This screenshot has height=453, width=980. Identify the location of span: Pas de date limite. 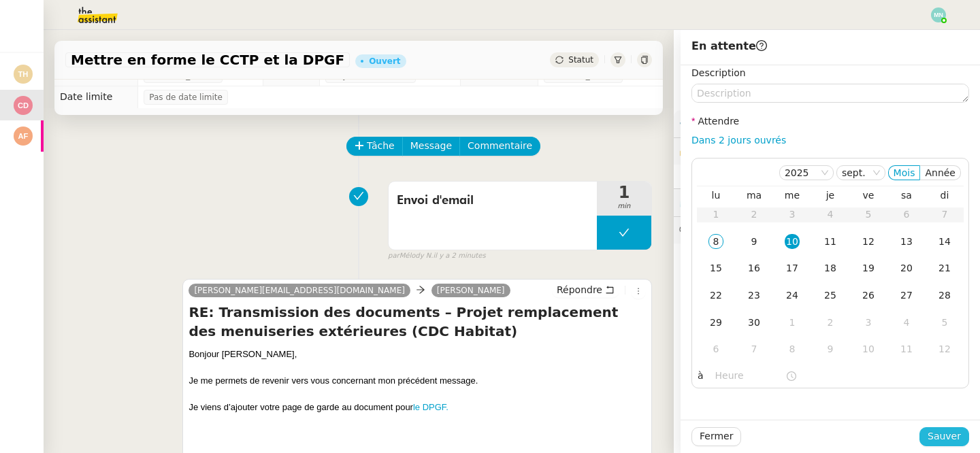
(186, 98).